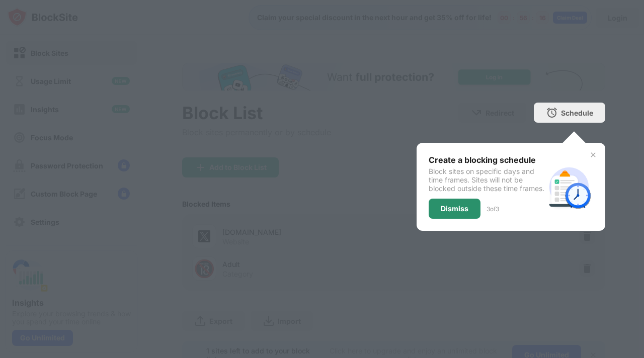 The height and width of the screenshot is (358, 644). I want to click on div: Create a blocking schedule, so click(486, 160).